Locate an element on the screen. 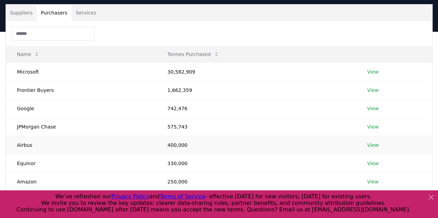 This screenshot has width=438, height=218. td: Amazon is located at coordinates (81, 182).